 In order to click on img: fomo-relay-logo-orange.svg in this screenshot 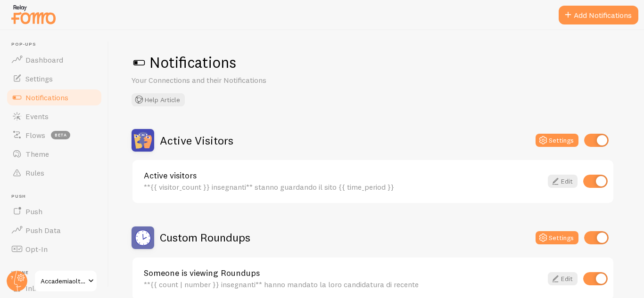, I will do `click(33, 14)`.